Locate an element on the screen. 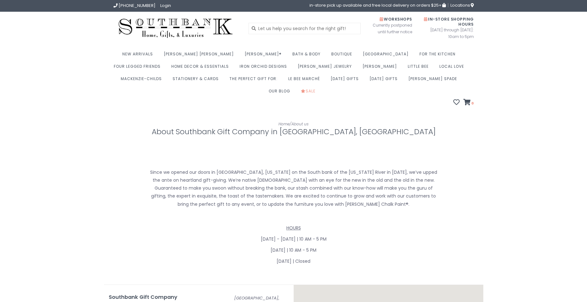 The image size is (587, 302). span: In-Store Shopping Hours is located at coordinates (449, 22).